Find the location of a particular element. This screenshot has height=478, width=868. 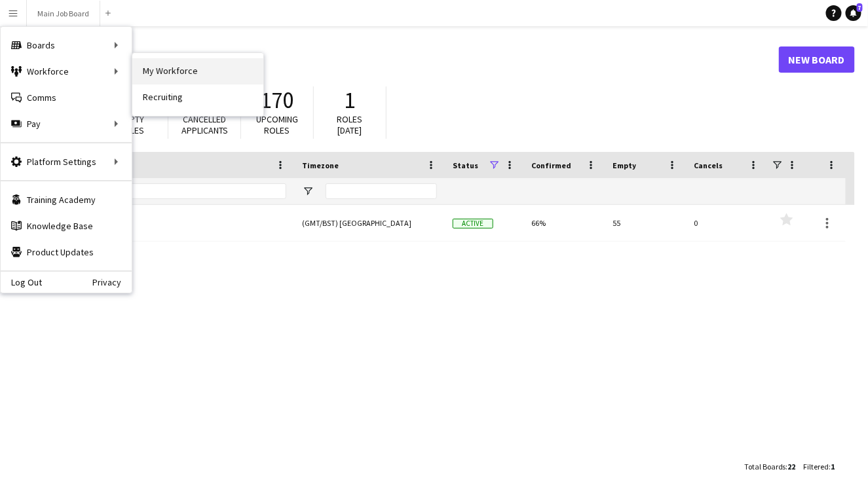

a: Recruiting is located at coordinates (198, 98).